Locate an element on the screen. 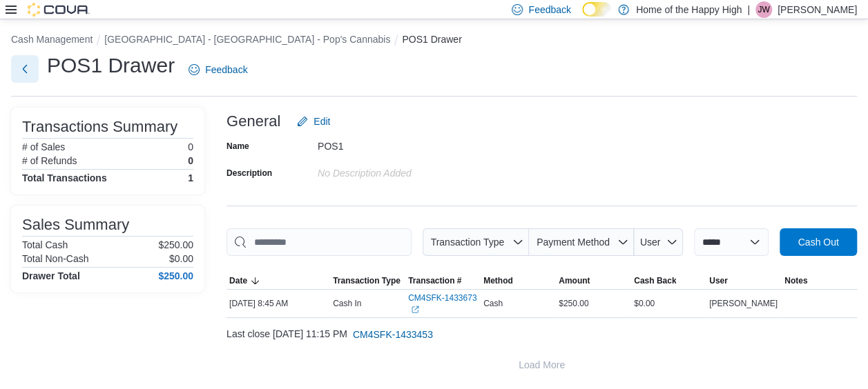 Image resolution: width=868 pixels, height=389 pixels. p: Home of the Happy High is located at coordinates (689, 10).